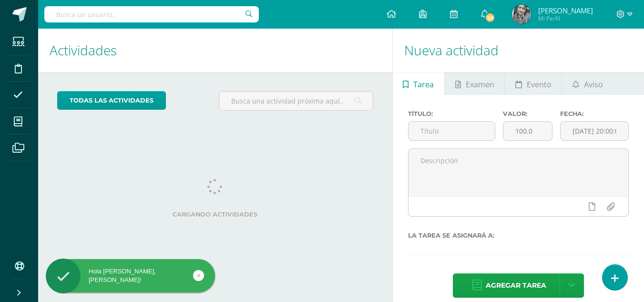 This screenshot has height=302, width=644. I want to click on span: Agregar tarea, so click(516, 285).